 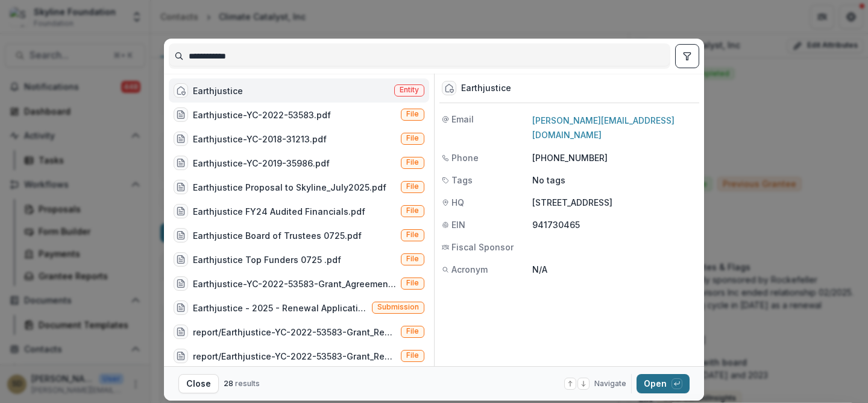 What do you see at coordinates (198, 383) in the screenshot?
I see `button: Close` at bounding box center [198, 383].